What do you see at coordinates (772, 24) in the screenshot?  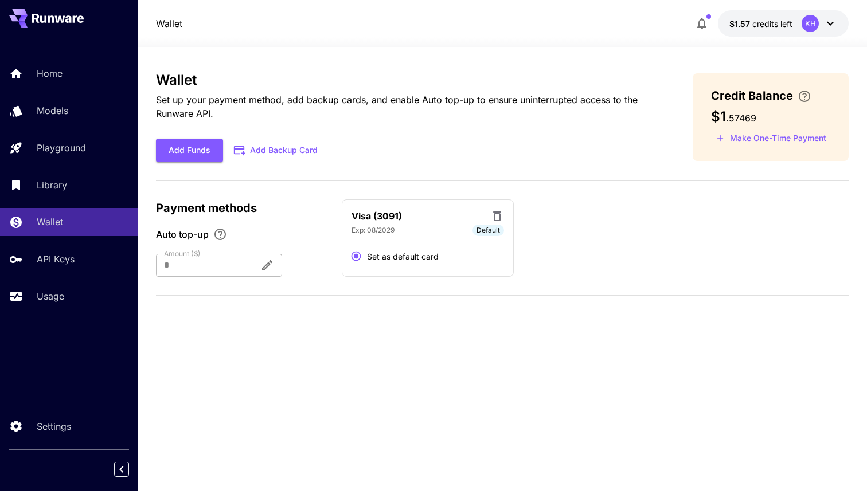 I see `span: credits left` at bounding box center [772, 24].